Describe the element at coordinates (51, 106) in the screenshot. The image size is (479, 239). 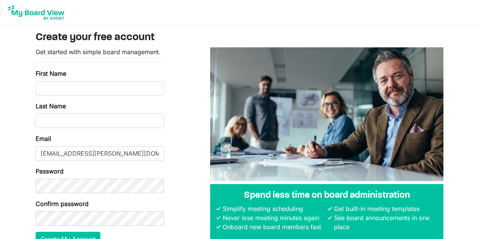
I see `label: Last Name` at that location.